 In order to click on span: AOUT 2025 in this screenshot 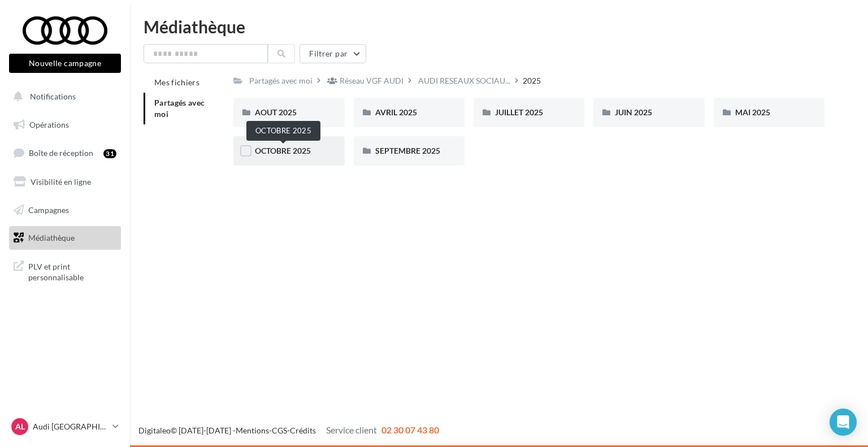, I will do `click(275, 112)`.